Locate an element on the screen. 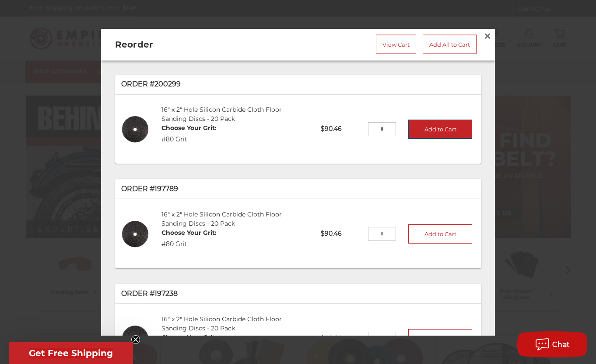  button: Close teaser is located at coordinates (136, 340).